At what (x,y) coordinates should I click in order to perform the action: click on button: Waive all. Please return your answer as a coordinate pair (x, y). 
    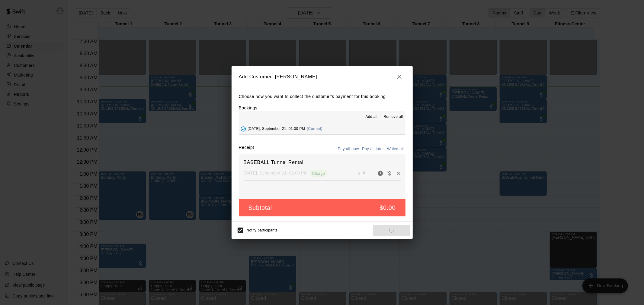
    Looking at the image, I should click on (396, 149).